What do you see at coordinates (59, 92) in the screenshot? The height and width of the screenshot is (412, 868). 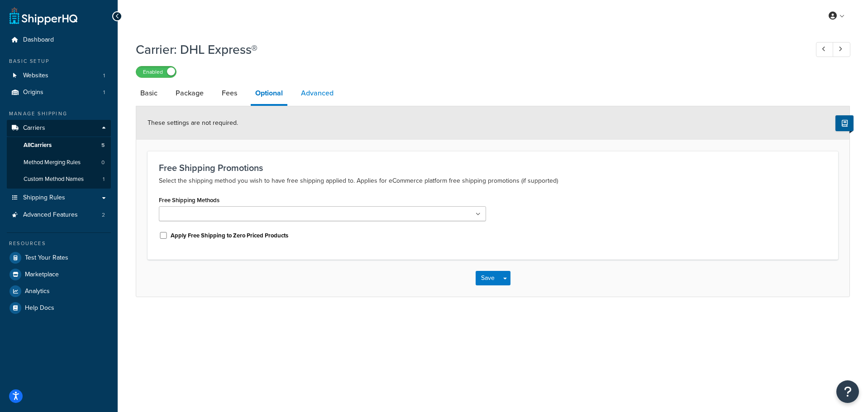 I see `li: Origins` at bounding box center [59, 92].